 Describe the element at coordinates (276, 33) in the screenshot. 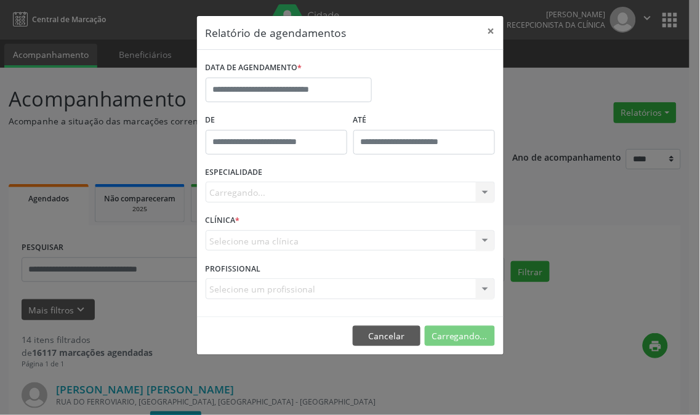

I see `h5: Relatório de agendamentos` at that location.